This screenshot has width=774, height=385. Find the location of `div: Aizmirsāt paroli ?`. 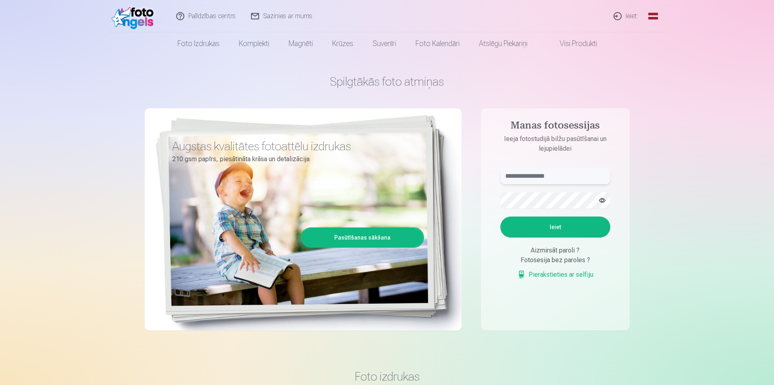

div: Aizmirsāt paroli ? is located at coordinates (555, 251).